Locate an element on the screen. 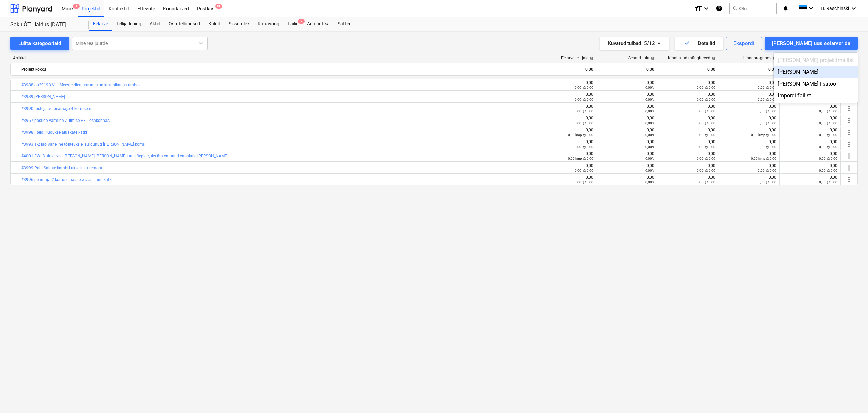 The height and width of the screenshot is (413, 868). div: Impordi failist is located at coordinates (815, 95).